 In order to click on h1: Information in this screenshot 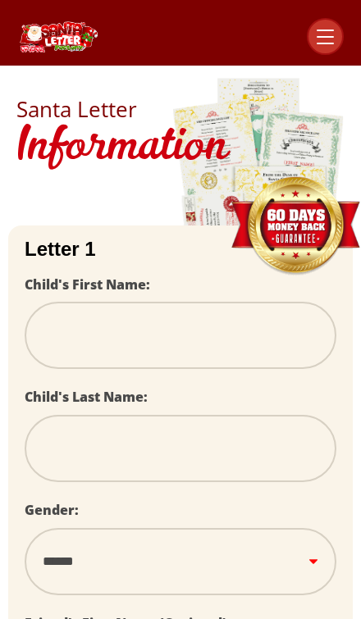, I will do `click(180, 148)`.